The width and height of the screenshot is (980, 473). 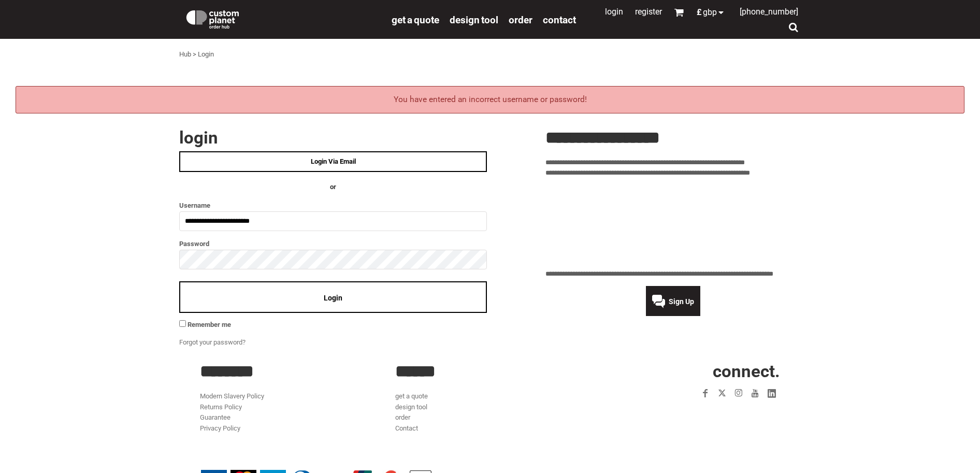 What do you see at coordinates (614, 12) in the screenshot?
I see `a: Login` at bounding box center [614, 12].